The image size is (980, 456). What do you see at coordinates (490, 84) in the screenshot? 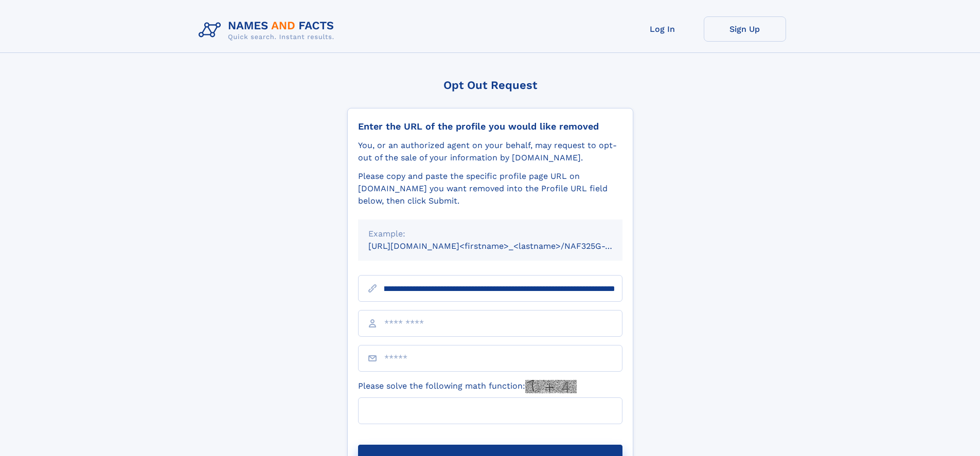
I see `div: Opt Out Request` at bounding box center [490, 84].